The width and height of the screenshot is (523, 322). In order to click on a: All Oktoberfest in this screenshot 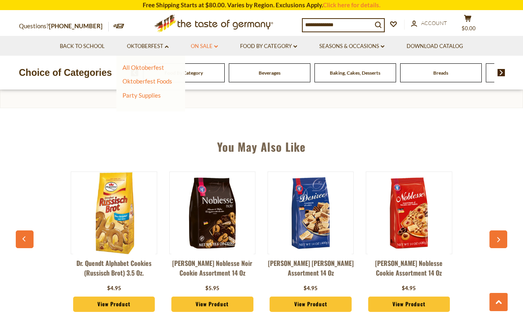, I will do `click(143, 67)`.